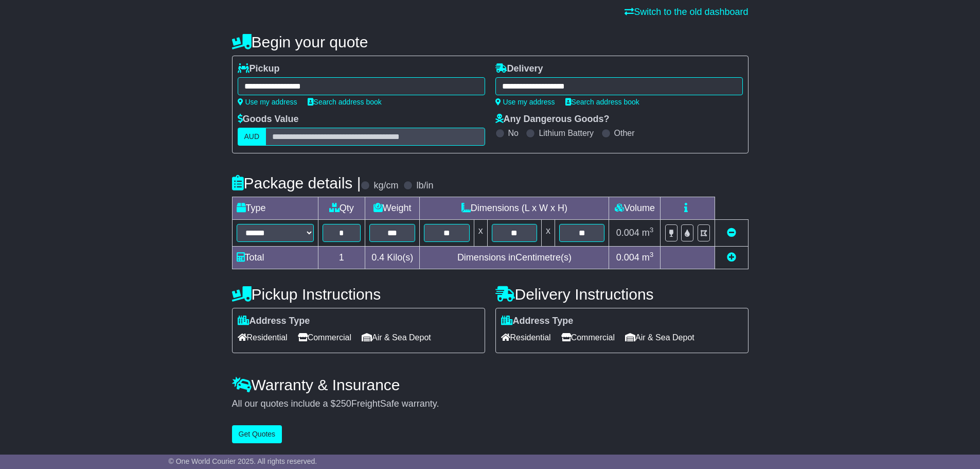  I want to click on td: Type, so click(274, 209).